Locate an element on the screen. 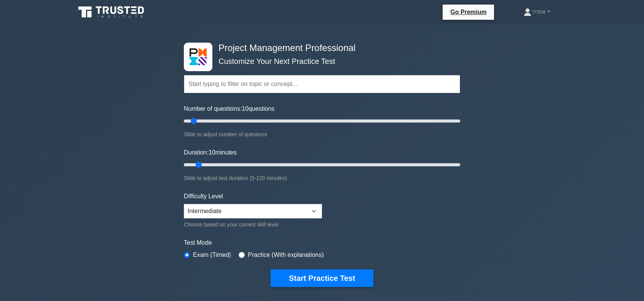 The image size is (644, 301). a: אופיר is located at coordinates (537, 12).